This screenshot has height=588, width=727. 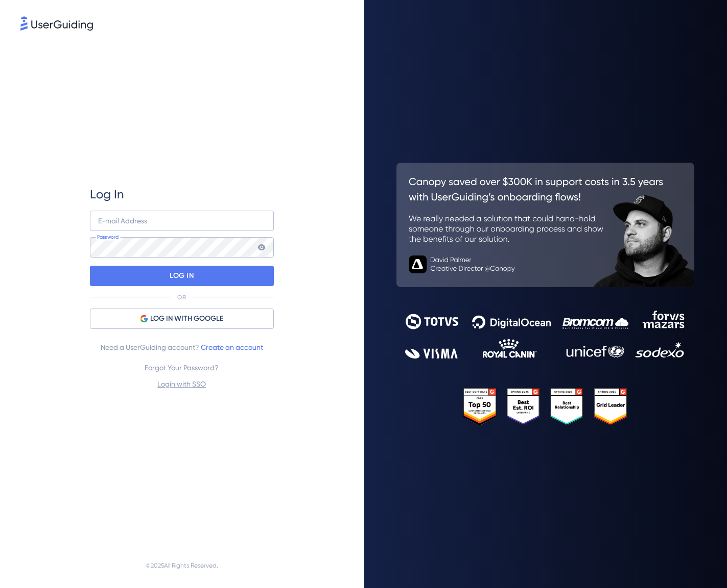 What do you see at coordinates (182, 221) in the screenshot?
I see `input: example@company.com` at bounding box center [182, 221].